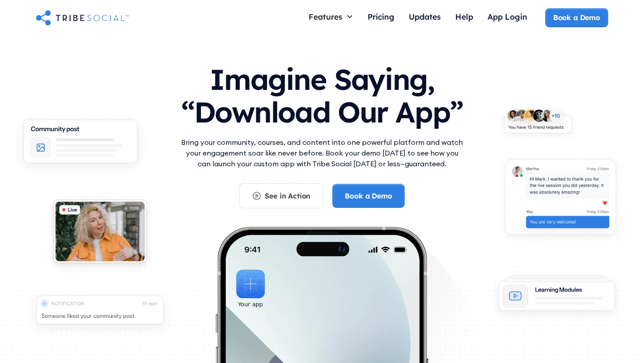 The width and height of the screenshot is (644, 363). What do you see at coordinates (508, 17) in the screenshot?
I see `div: App Login` at bounding box center [508, 17].